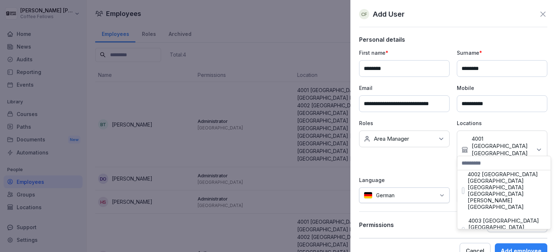 The image size is (556, 252). I want to click on p: Mobile, so click(502, 88).